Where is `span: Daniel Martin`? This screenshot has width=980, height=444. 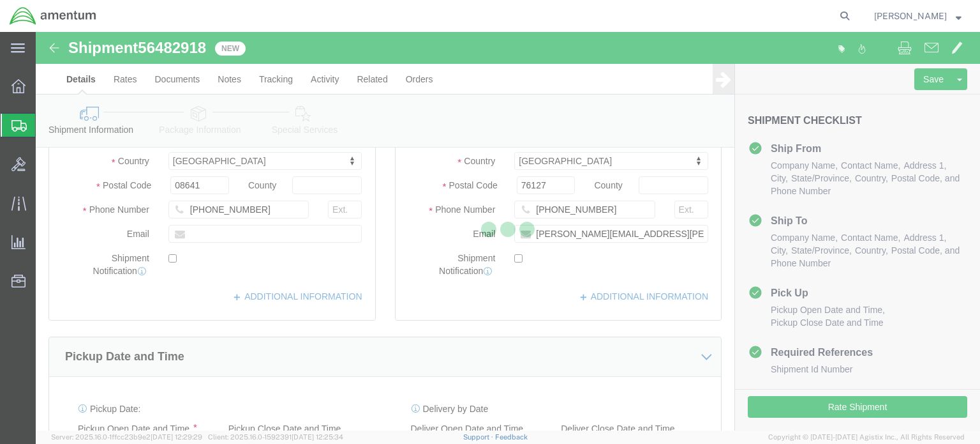 span: Daniel Martin is located at coordinates (911, 16).